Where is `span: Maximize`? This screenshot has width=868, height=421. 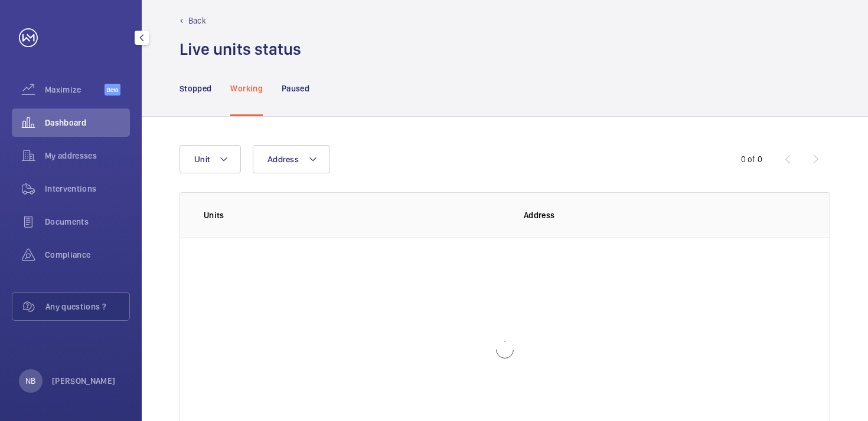 span: Maximize is located at coordinates (74, 89).